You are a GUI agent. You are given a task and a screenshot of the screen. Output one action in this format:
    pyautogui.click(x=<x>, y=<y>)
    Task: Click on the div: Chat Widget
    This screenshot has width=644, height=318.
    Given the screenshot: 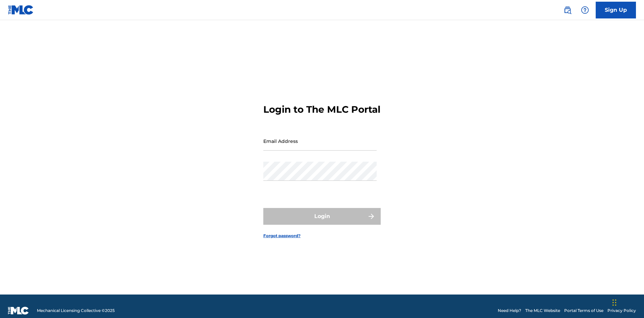 What is the action you would take?
    pyautogui.click(x=627, y=302)
    